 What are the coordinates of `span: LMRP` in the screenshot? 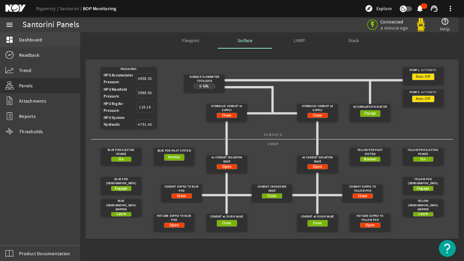 It's located at (299, 40).